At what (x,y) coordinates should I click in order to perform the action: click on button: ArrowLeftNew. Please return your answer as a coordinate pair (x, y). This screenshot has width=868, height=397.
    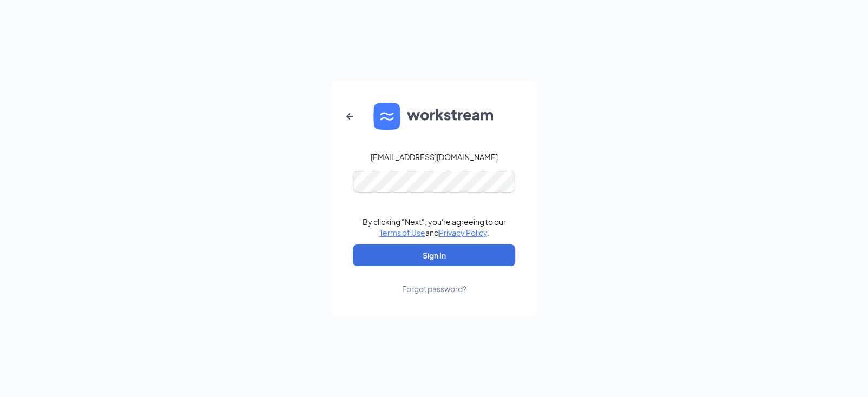
    Looking at the image, I should click on (349, 116).